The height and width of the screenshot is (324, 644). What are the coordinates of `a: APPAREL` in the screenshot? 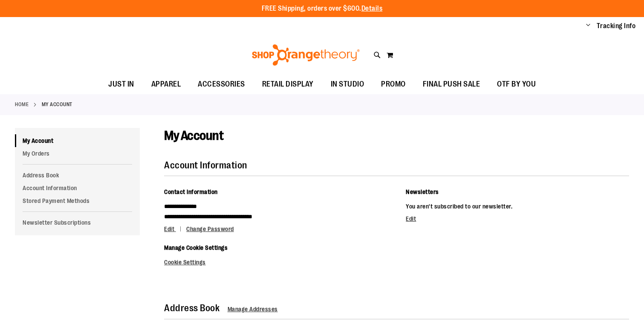 It's located at (167, 85).